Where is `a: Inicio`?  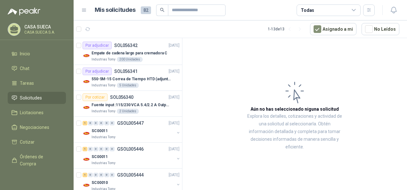 a: Inicio is located at coordinates (37, 54).